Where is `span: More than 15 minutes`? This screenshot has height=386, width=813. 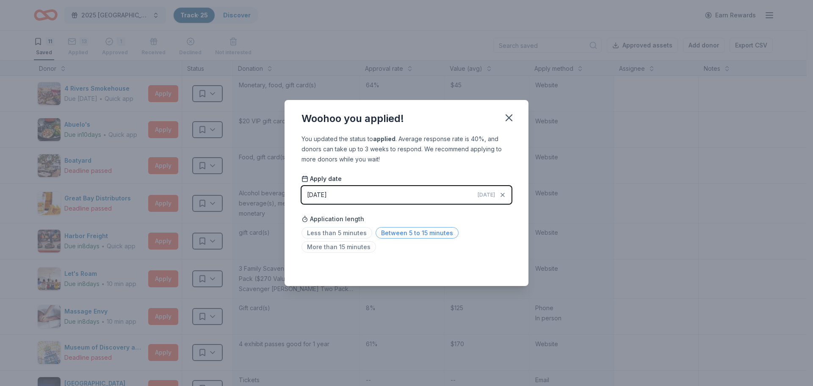 span: More than 15 minutes is located at coordinates (339, 246).